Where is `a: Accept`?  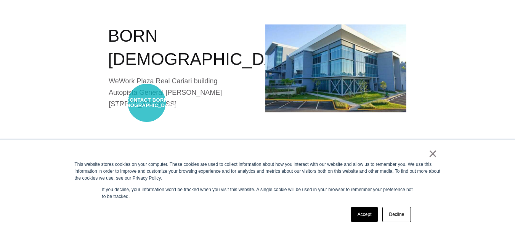 a: Accept is located at coordinates (365, 214).